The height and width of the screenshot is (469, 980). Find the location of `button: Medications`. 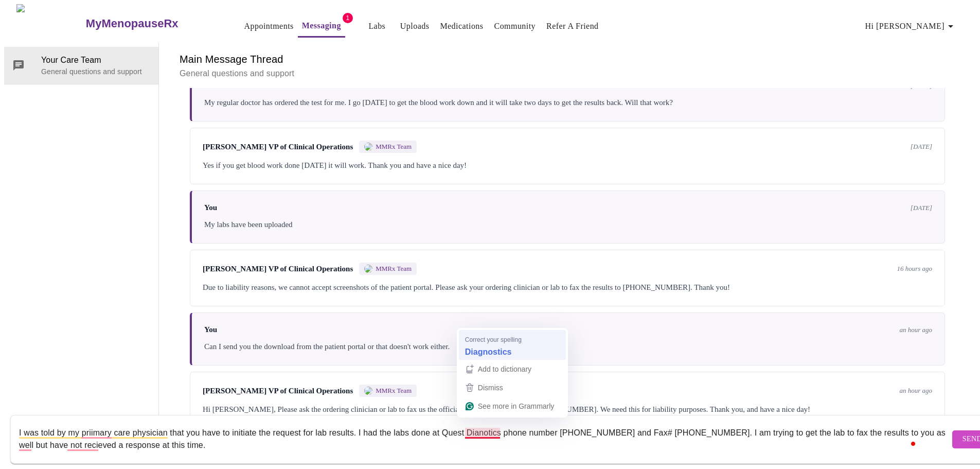

button: Medications is located at coordinates (462, 27).